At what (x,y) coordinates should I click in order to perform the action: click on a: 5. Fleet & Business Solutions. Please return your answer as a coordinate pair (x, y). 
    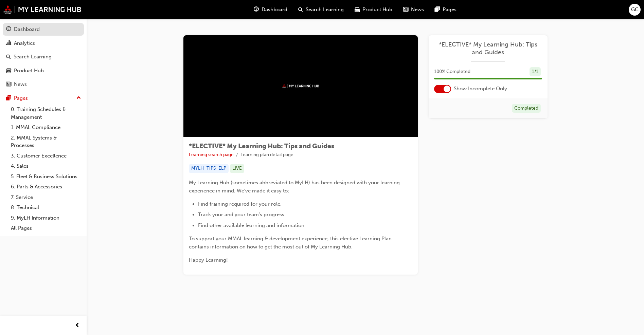
    Looking at the image, I should click on (46, 177).